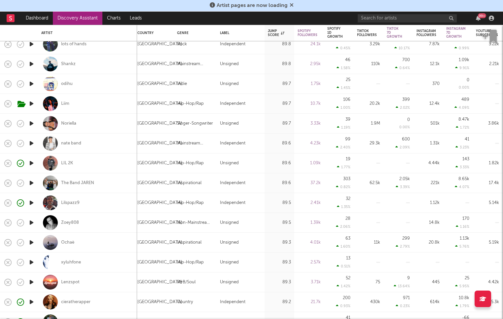 The image size is (503, 319). What do you see at coordinates (252, 6) in the screenshot?
I see `span: Artist pages are now loading` at bounding box center [252, 6].